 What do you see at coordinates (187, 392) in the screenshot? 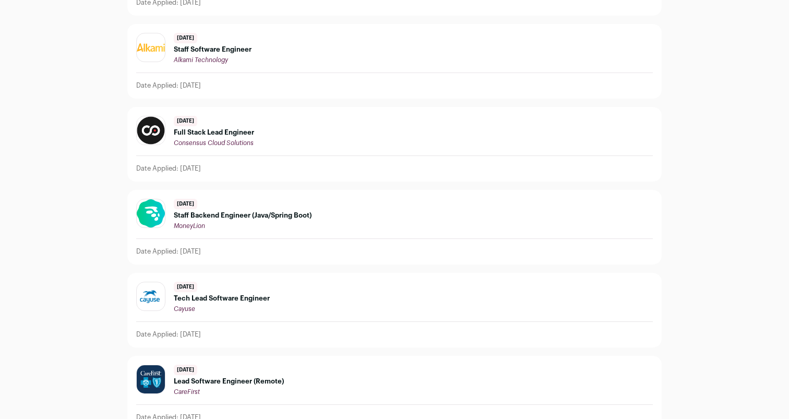
I see `span: CareFirst` at bounding box center [187, 392].